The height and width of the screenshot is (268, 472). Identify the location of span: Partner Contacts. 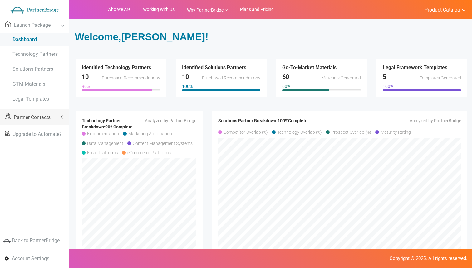
(32, 117).